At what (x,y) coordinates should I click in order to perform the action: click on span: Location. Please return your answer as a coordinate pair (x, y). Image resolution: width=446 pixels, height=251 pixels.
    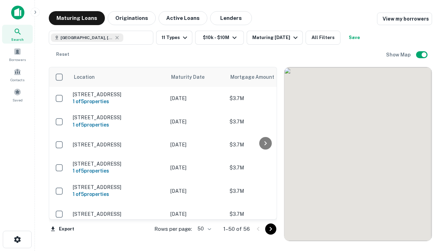
    Looking at the image, I should click on (84, 77).